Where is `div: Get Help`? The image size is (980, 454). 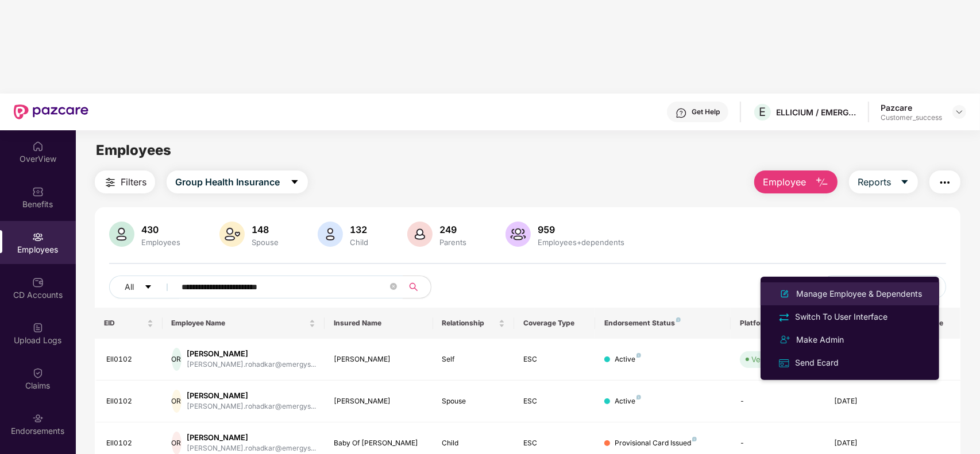 div: Get Help is located at coordinates (705, 112).